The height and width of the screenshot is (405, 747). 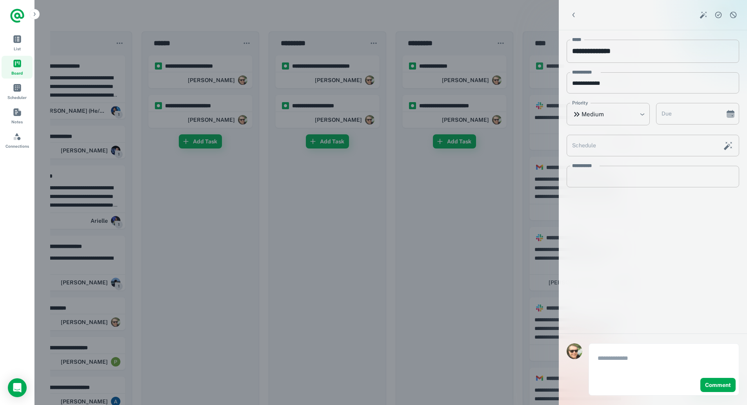 I want to click on span: Connections, so click(x=17, y=146).